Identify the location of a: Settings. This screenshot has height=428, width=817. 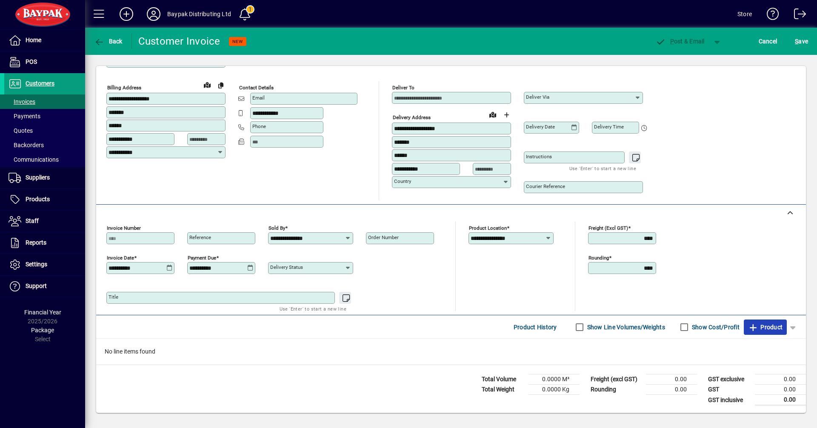
(45, 265).